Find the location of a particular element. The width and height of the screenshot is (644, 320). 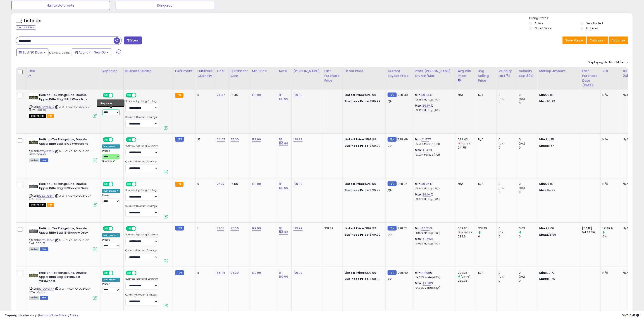

p: 111.67 is located at coordinates (558, 146).